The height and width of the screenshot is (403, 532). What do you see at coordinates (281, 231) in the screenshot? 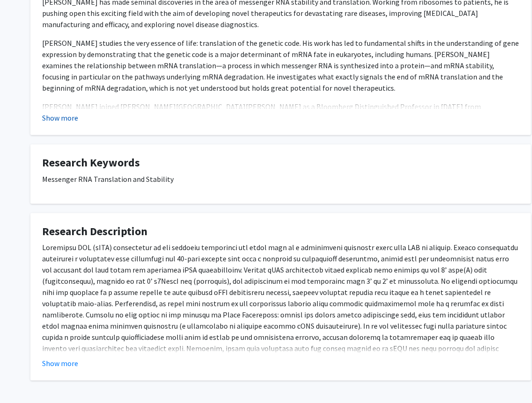
I see `h4: Research Description` at bounding box center [281, 231].